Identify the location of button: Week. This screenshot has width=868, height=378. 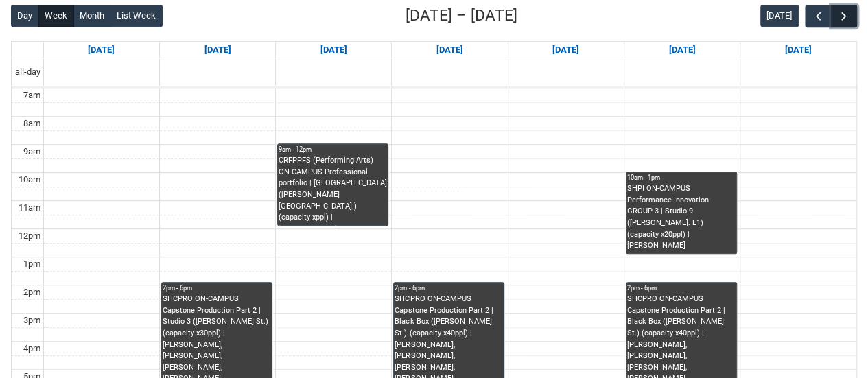
(57, 16).